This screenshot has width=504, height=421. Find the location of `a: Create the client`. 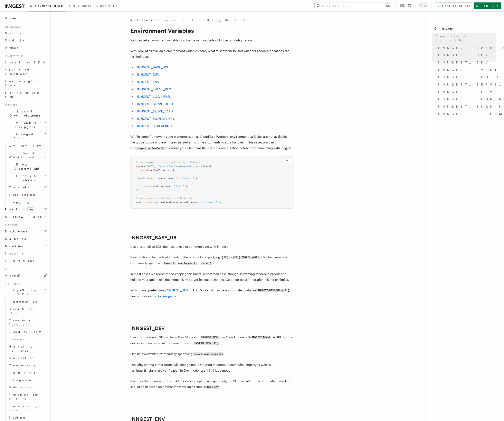

a: Create the client is located at coordinates (28, 311).